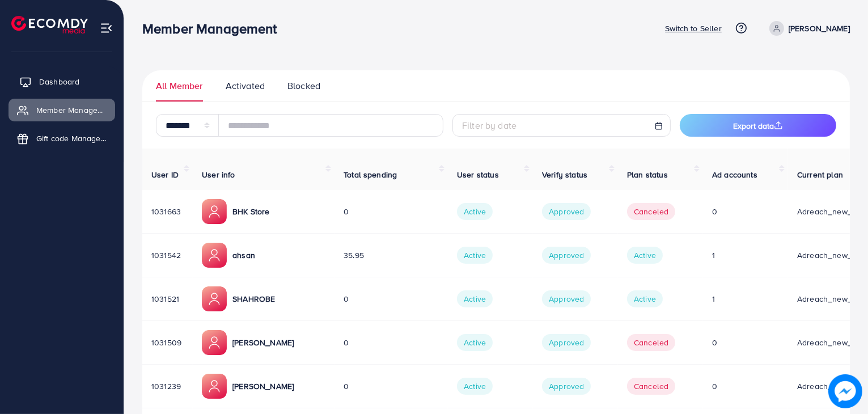 The image size is (868, 414). I want to click on span: User info, so click(218, 175).